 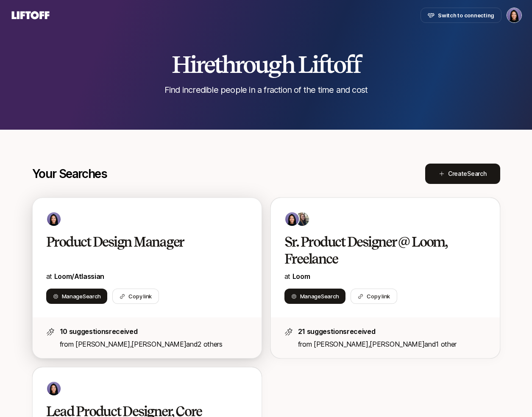 What do you see at coordinates (302, 219) in the screenshot?
I see `img: ACg8ocKLKzPsIQmYm4N0LxkPLxMy9YaAOu_xpPzi-juSGRrP73J9yAQ=s160-c` at bounding box center [302, 219].